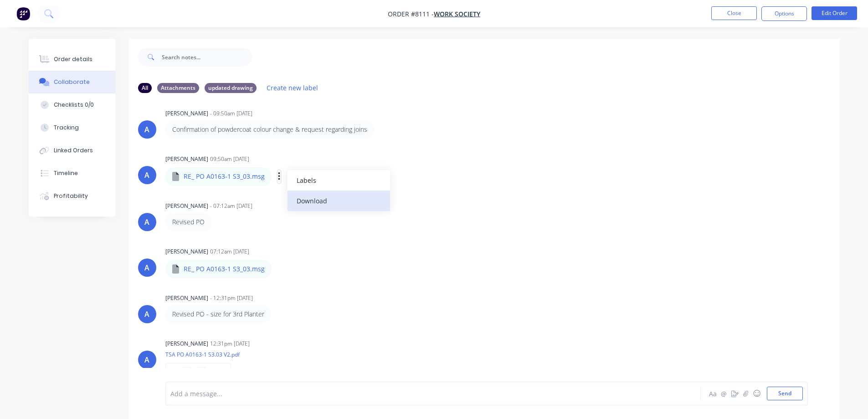  What do you see at coordinates (72, 150) in the screenshot?
I see `button: Linked Orders` at bounding box center [72, 150].